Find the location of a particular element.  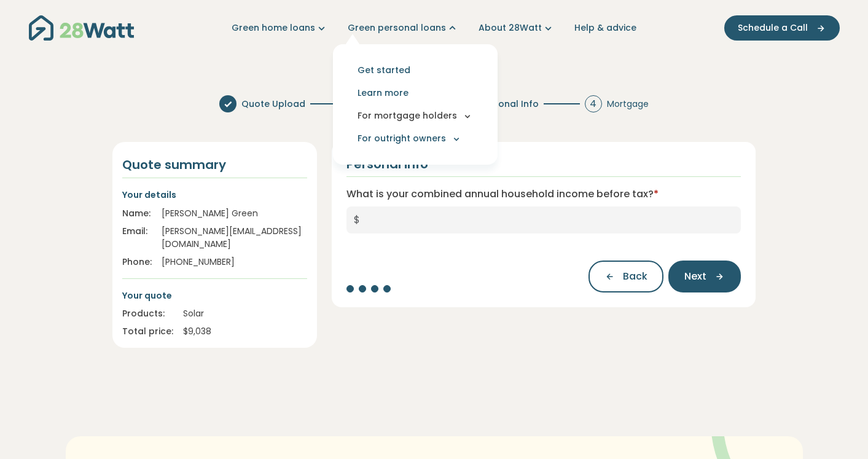

div: 4 is located at coordinates (594, 104).